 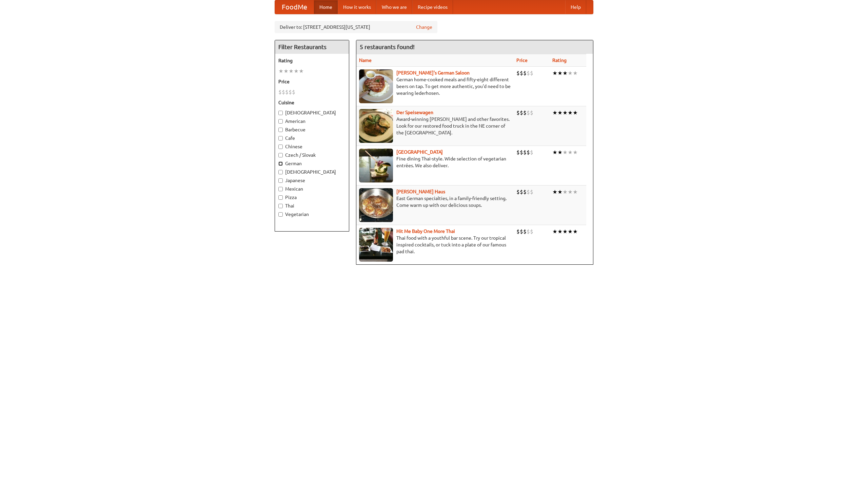 What do you see at coordinates (312, 121) in the screenshot?
I see `label: American` at bounding box center [312, 121].